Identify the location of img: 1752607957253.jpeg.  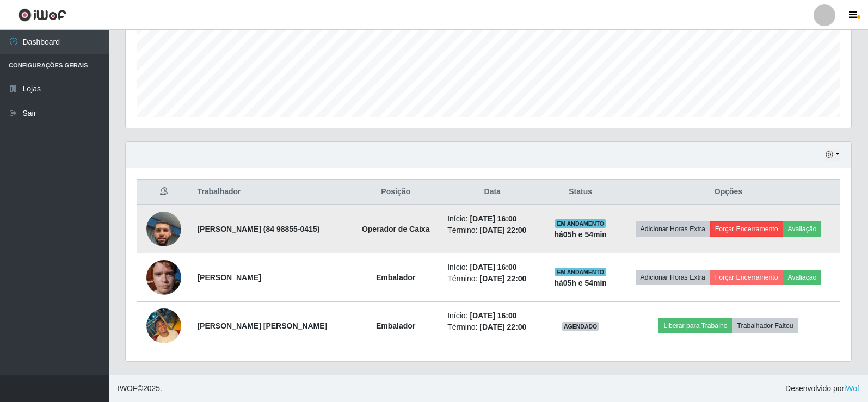
(164, 229).